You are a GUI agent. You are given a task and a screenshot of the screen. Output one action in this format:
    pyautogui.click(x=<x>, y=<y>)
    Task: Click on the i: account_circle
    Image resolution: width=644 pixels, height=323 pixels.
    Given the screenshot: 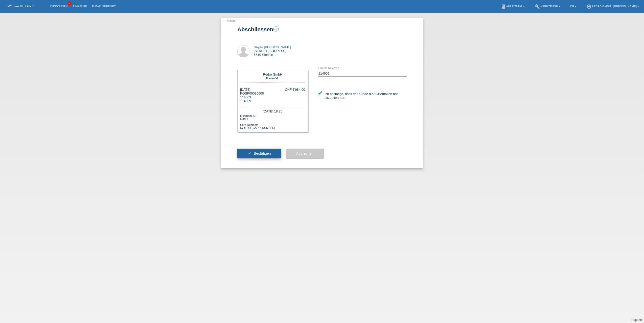 What is the action you would take?
    pyautogui.click(x=589, y=7)
    